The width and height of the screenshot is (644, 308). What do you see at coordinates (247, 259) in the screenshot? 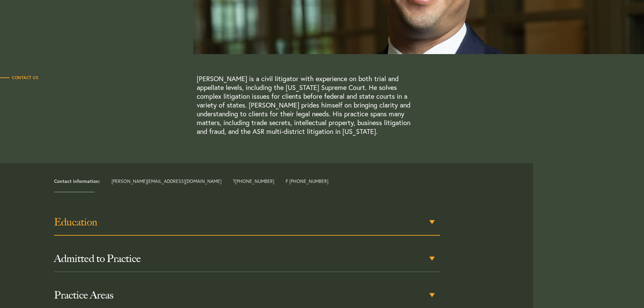
I see `h3: Admitted to Practice` at bounding box center [247, 259].